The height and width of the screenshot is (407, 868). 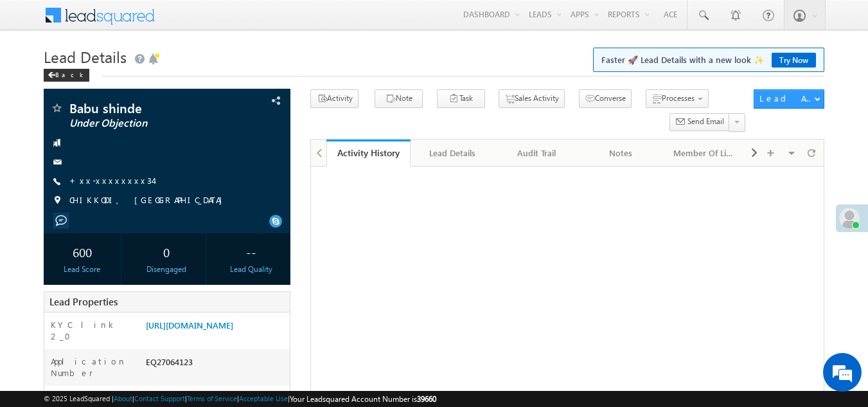 I want to click on div: Lead Actions, so click(x=787, y=99).